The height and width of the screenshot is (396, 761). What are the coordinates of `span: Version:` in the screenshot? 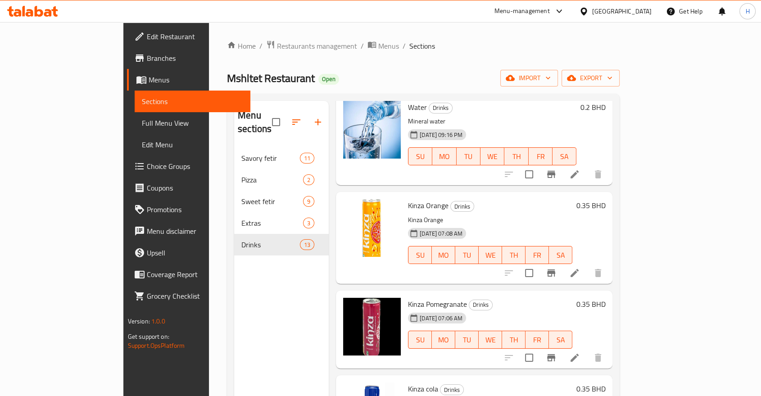 It's located at (139, 321).